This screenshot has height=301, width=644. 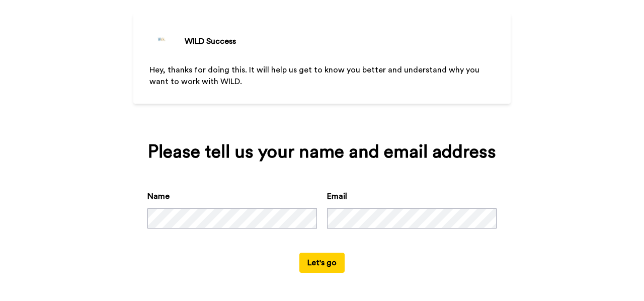 What do you see at coordinates (210, 41) in the screenshot?
I see `div: WILD Success` at bounding box center [210, 41].